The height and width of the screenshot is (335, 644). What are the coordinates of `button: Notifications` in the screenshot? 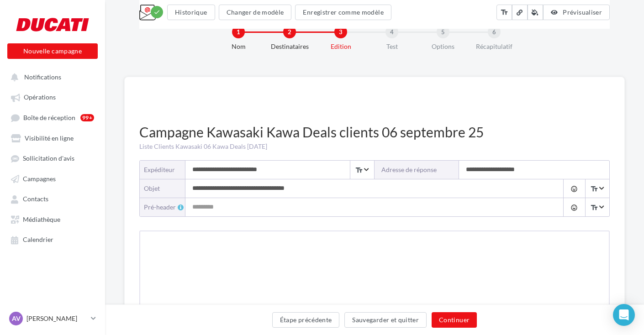 It's located at (51, 77).